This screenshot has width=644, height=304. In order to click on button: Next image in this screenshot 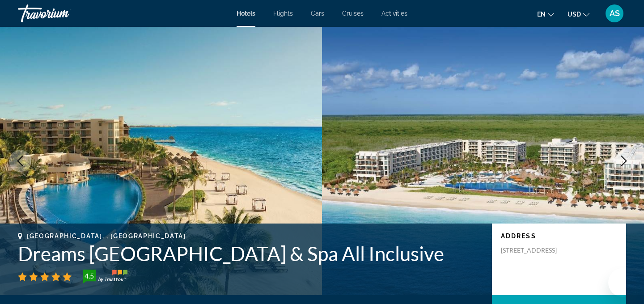, I will do `click(624, 161)`.